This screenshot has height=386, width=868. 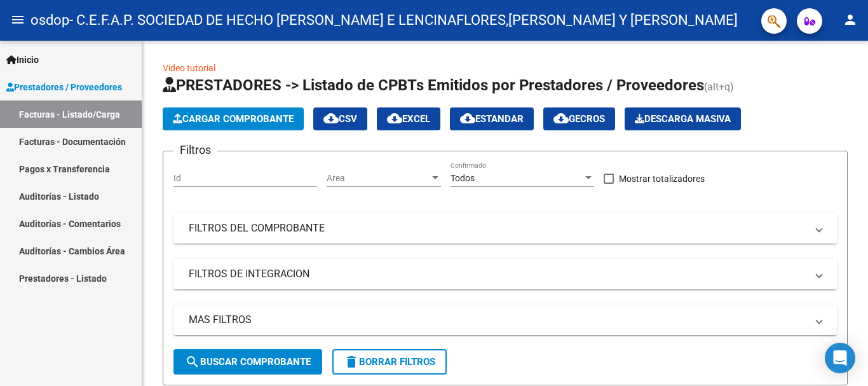 What do you see at coordinates (433, 85) in the screenshot?
I see `span: PRESTADORES -> Listado de CPBTs Emitidos por Prestadores / Proveedores` at bounding box center [433, 85].